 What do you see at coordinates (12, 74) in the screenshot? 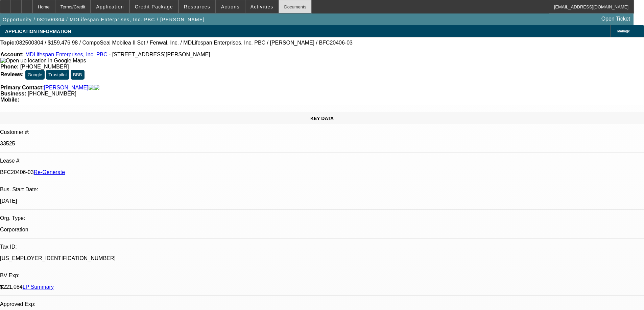
I see `strong: Reviews:` at bounding box center [12, 74].